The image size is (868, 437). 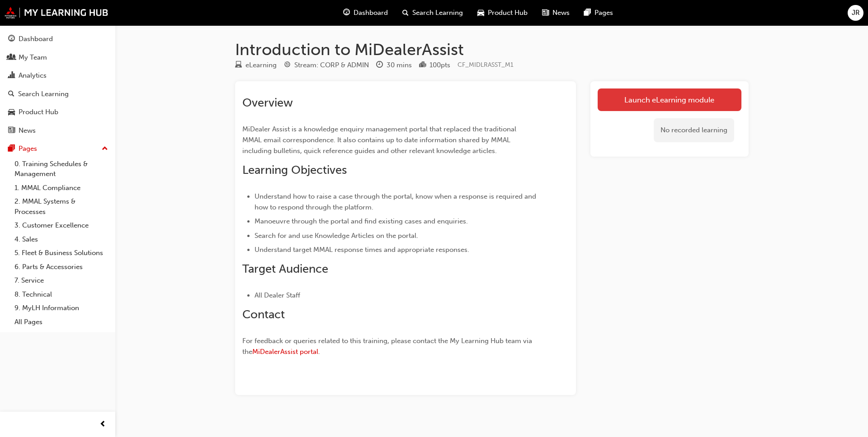 I want to click on button: Pages, so click(x=57, y=148).